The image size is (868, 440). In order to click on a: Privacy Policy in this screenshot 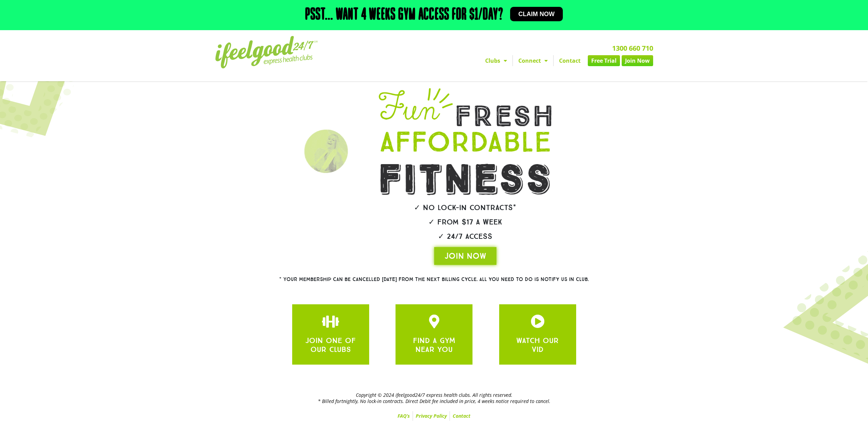, I will do `click(431, 416)`.